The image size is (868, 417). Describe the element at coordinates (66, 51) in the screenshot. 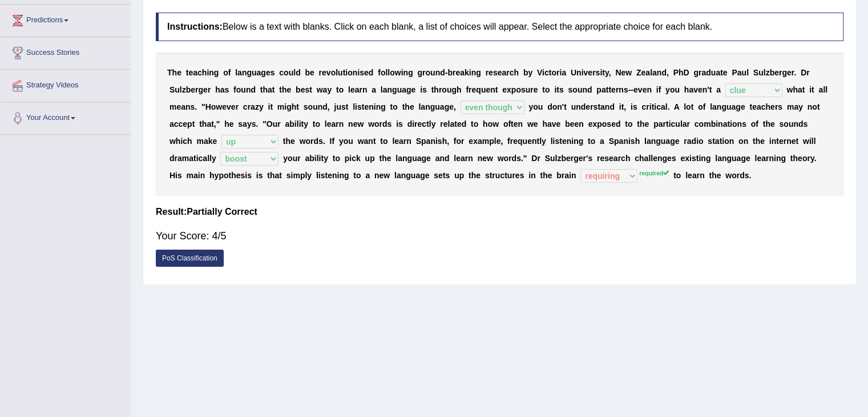

I see `a: Success Stories` at that location.